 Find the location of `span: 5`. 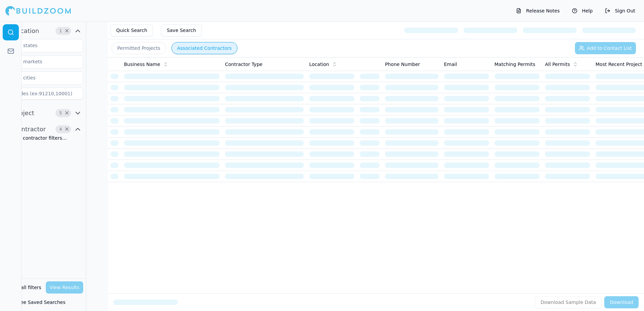

span: 5 is located at coordinates (61, 113).